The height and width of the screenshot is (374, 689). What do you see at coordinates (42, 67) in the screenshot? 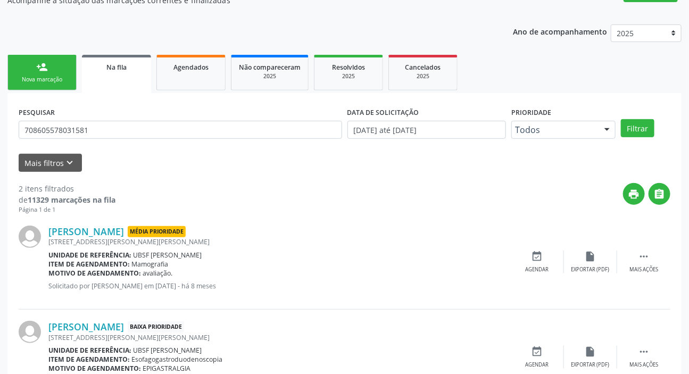
I see `div: person_add` at bounding box center [42, 67].